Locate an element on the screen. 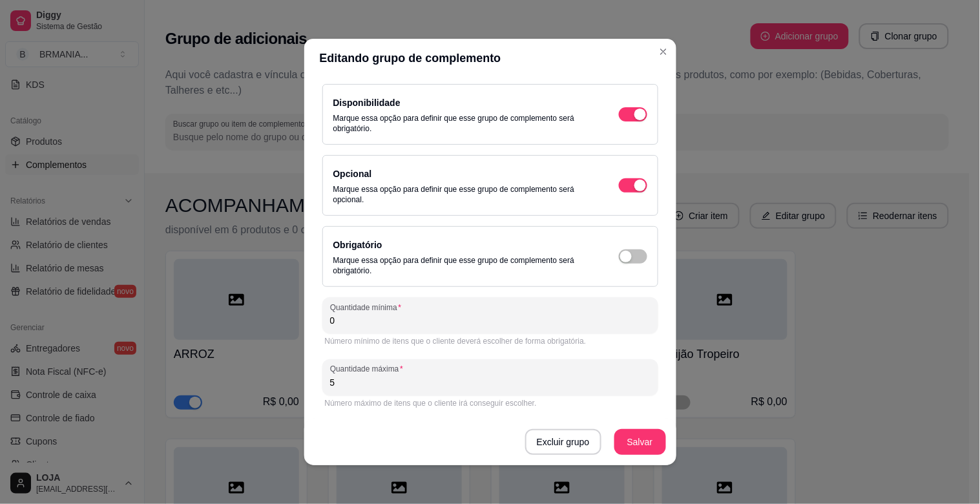  label: Quantidade máxima is located at coordinates (369, 369).